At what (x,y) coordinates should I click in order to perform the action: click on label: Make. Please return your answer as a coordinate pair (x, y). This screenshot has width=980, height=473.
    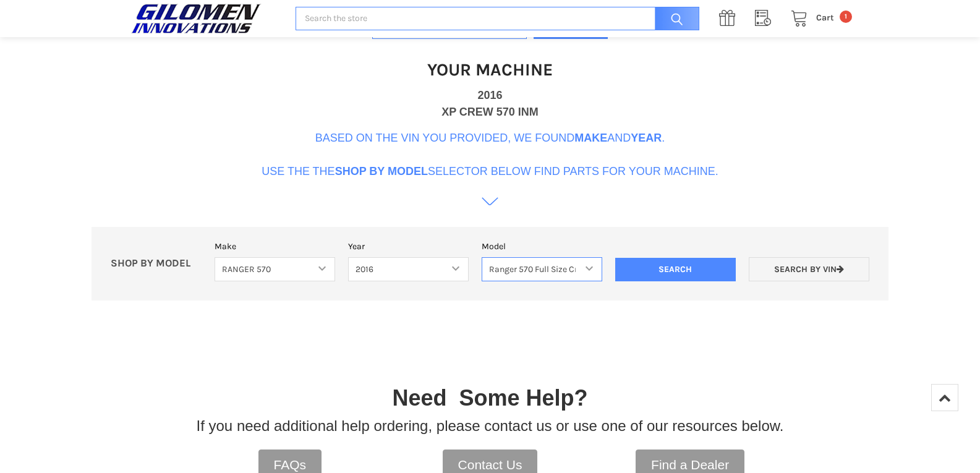
    Looking at the image, I should click on (274, 246).